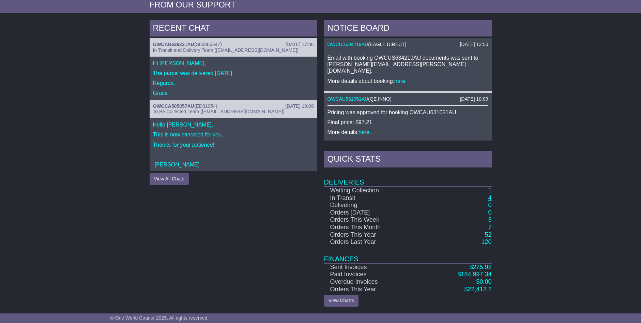 The image size is (641, 323). Describe the element at coordinates (490, 227) in the screenshot. I see `a: 7` at that location.